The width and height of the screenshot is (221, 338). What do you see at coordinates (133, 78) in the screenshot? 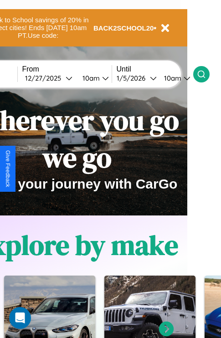
I see `div: 1 / 5 / 2026` at bounding box center [133, 78].